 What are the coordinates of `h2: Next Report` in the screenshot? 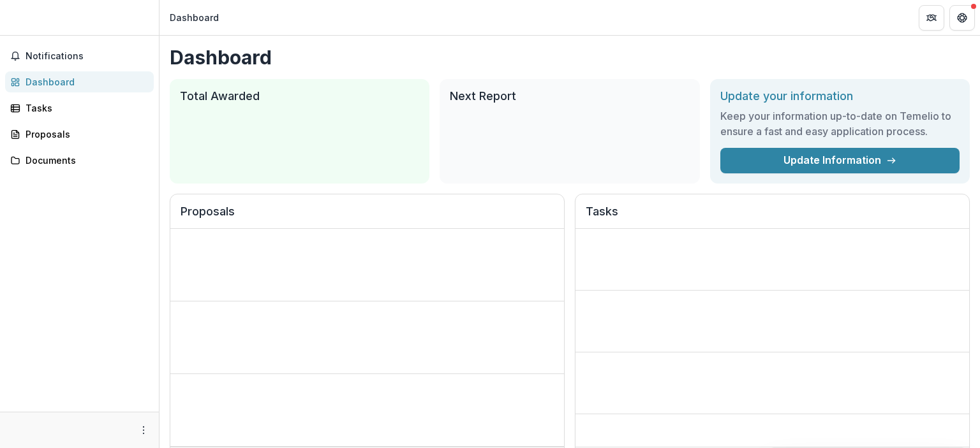 It's located at (569, 97).